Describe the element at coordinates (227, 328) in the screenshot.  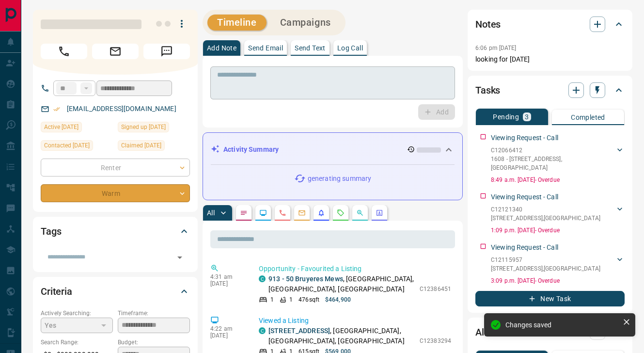
I see `p: 4:22 am` at that location.